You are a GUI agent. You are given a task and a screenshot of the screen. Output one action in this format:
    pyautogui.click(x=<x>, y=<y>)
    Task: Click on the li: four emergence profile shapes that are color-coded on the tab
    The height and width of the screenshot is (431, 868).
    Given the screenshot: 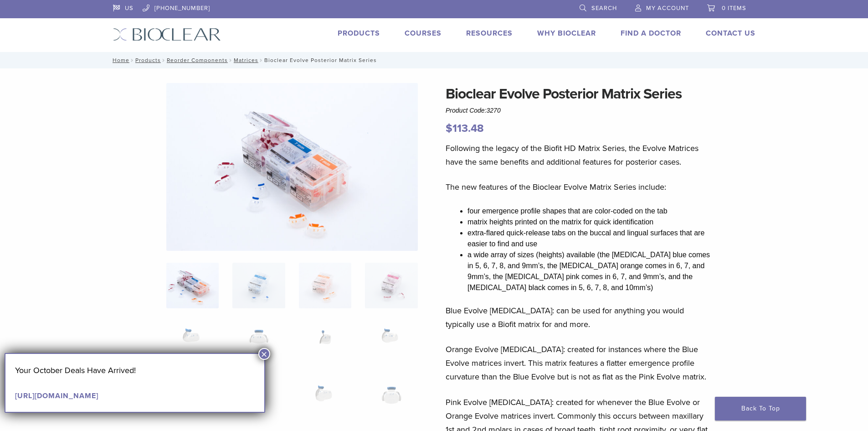 What is the action you would take?
    pyautogui.click(x=590, y=211)
    